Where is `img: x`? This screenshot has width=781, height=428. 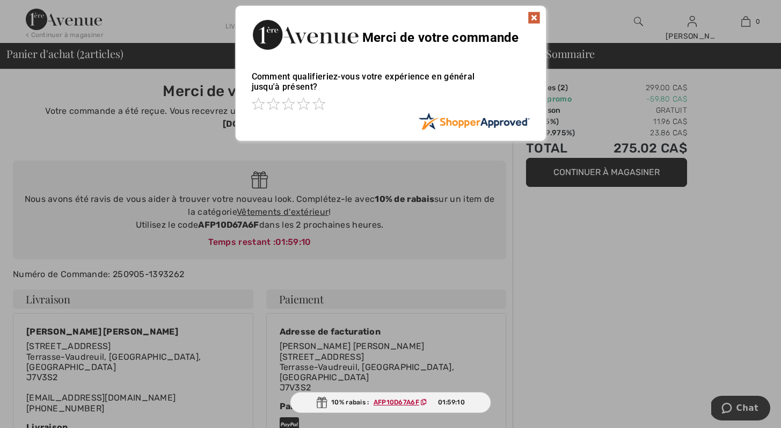 img: x is located at coordinates (534, 18).